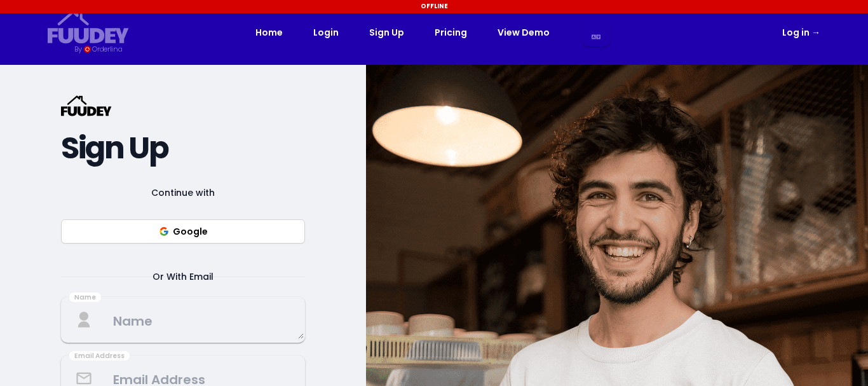 The width and height of the screenshot is (868, 386). Describe the element at coordinates (85, 298) in the screenshot. I see `div: Name` at that location.